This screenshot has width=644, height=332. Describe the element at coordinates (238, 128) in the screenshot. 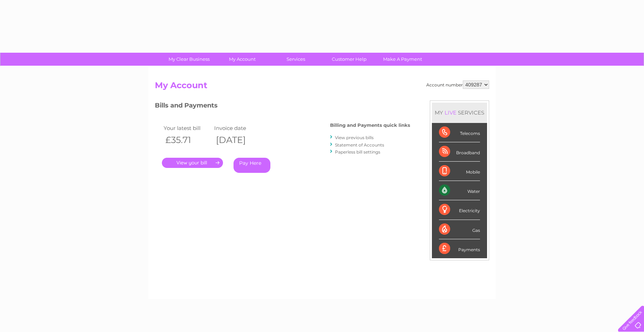

I see `td: Invoice date` at that location.